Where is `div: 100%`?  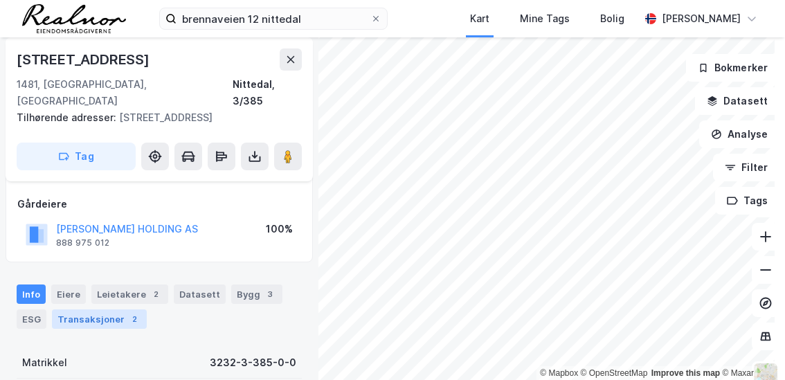 div: 100% is located at coordinates (279, 229).